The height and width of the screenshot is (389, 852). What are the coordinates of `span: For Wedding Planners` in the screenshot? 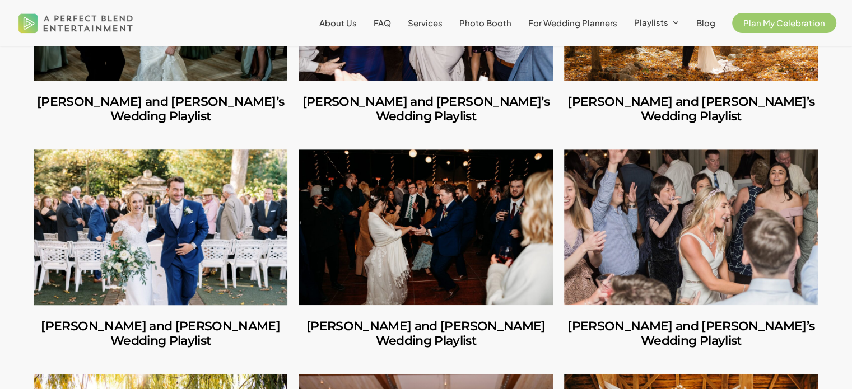 It's located at (572, 22).